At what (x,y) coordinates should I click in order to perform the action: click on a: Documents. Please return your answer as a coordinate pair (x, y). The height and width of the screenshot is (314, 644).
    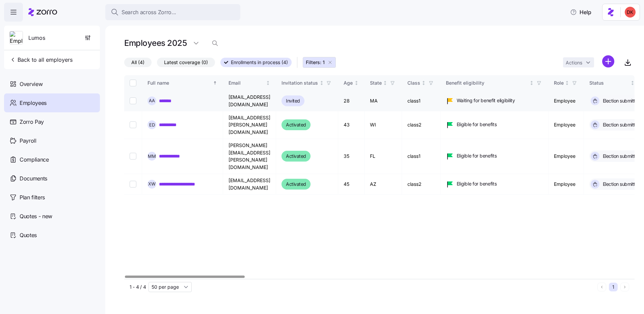
    Looking at the image, I should click on (52, 179).